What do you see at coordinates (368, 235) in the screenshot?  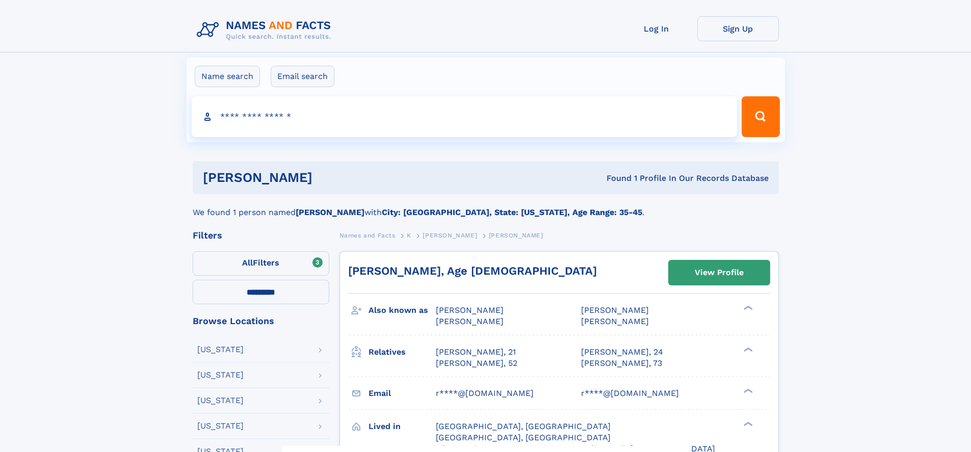 I see `a: Names and Facts` at bounding box center [368, 235].